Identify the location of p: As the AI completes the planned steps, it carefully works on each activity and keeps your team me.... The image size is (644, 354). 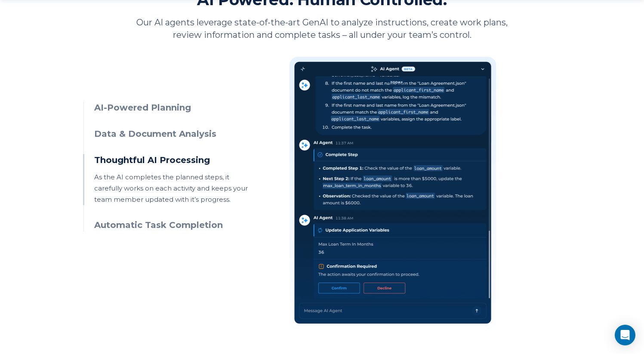
(172, 188).